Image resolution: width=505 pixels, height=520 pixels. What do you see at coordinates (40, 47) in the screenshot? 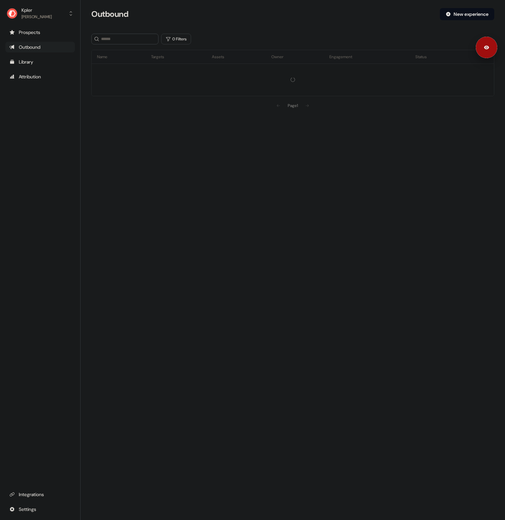
I see `a: Go to outbound experience` at bounding box center [40, 47].